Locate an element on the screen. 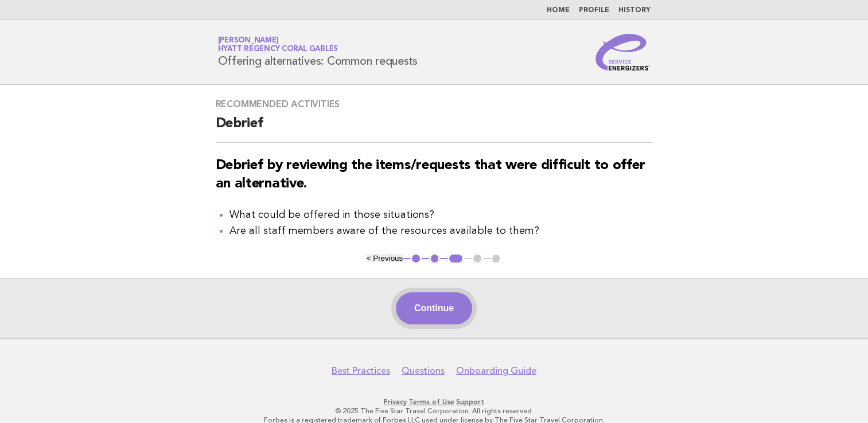 This screenshot has height=423, width=868. h1: Offering alternatives: Common requests is located at coordinates (318, 52).